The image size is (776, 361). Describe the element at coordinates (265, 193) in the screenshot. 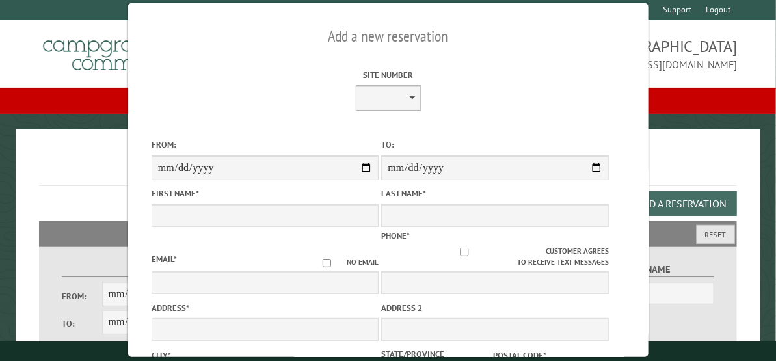

I see `label: First Name` at that location.